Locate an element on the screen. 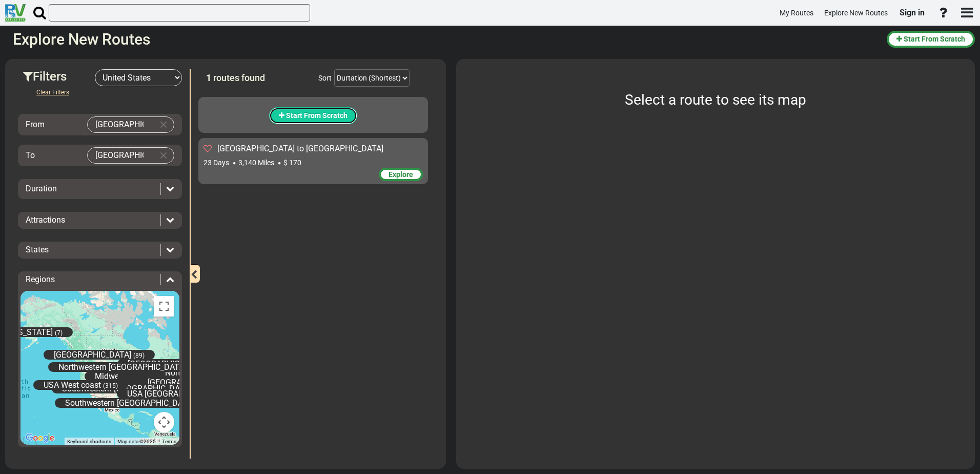  span: Select a route to see its map is located at coordinates (715, 99).